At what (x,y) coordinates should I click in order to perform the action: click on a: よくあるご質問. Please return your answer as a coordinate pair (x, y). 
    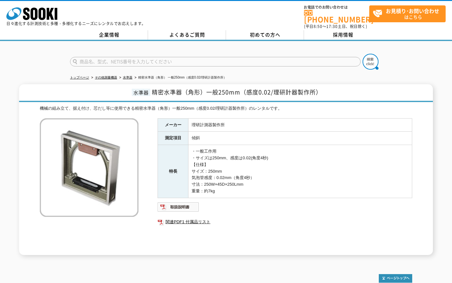
    Looking at the image, I should click on (187, 35).